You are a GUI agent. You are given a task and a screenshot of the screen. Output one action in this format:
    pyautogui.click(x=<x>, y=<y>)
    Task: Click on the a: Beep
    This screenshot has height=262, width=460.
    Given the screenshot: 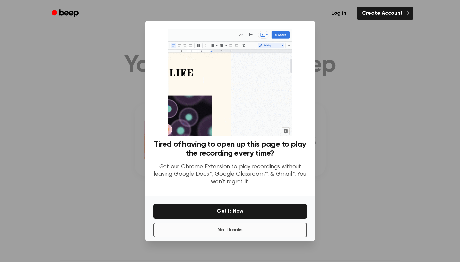 What is the action you would take?
    pyautogui.click(x=66, y=13)
    